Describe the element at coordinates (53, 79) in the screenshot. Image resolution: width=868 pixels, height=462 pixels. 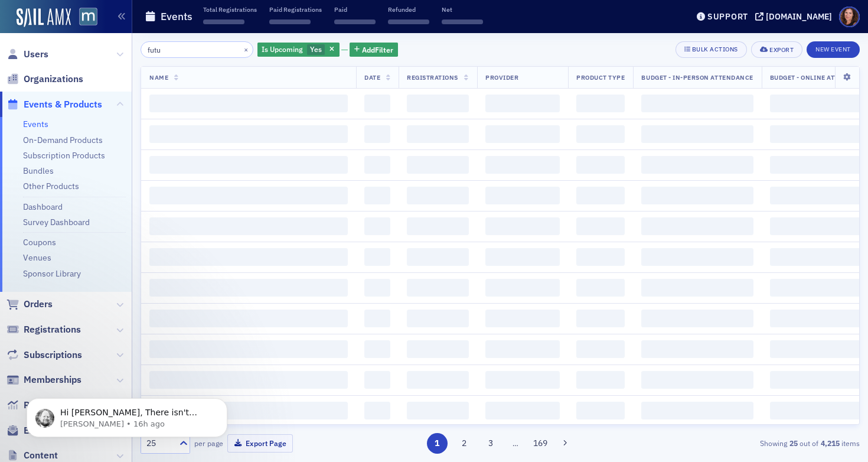
I see `span: Organizations` at that location.